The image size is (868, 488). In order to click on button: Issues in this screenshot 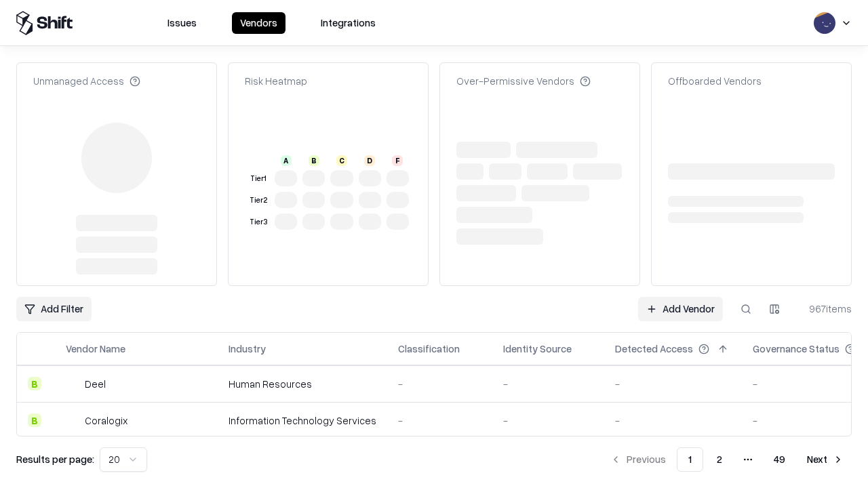, I will do `click(182, 23)`.